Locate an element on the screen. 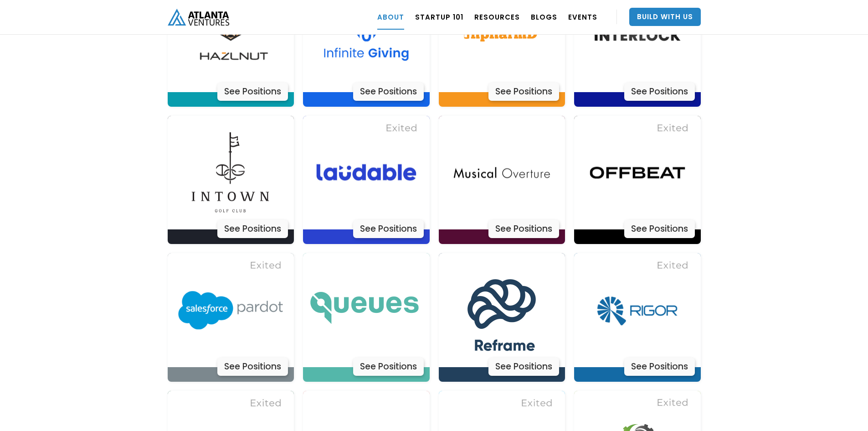 The image size is (868, 431). a: Startup 101 is located at coordinates (439, 17).